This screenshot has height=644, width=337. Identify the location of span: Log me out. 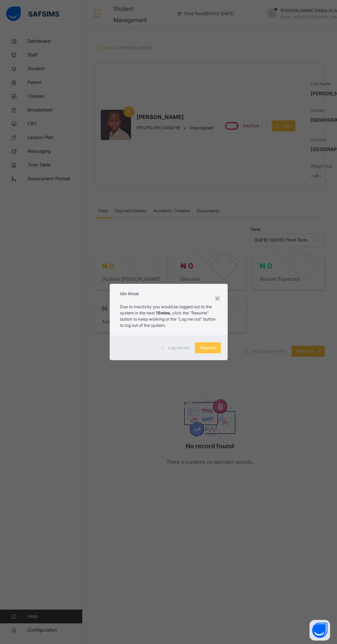
(179, 348).